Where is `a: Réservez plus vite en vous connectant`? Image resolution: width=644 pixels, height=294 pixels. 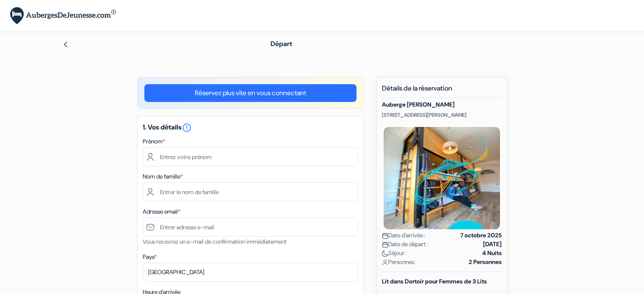
a: Réservez plus vite en vous connectant is located at coordinates (251, 93).